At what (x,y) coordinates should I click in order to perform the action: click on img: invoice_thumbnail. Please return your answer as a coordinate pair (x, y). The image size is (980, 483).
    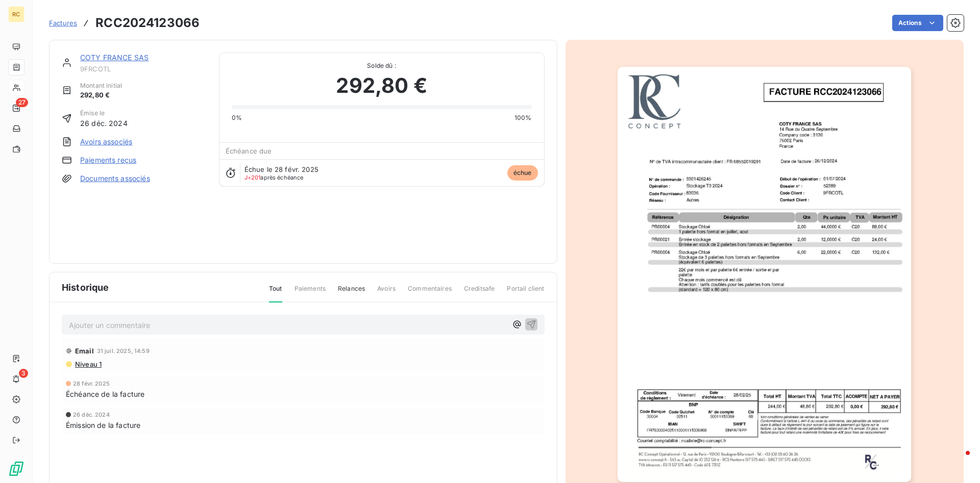
    Looking at the image, I should click on (764, 274).